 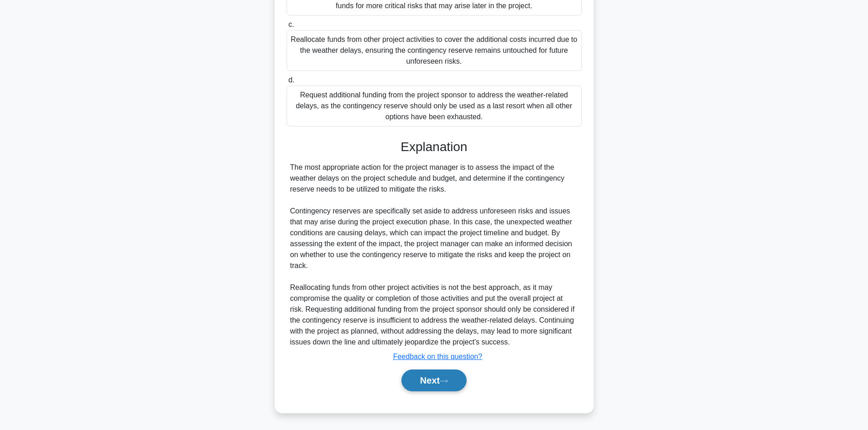 I want to click on div: The most appropriate action for the project manager is to assess the impact of the weather delays..., so click(x=434, y=255).